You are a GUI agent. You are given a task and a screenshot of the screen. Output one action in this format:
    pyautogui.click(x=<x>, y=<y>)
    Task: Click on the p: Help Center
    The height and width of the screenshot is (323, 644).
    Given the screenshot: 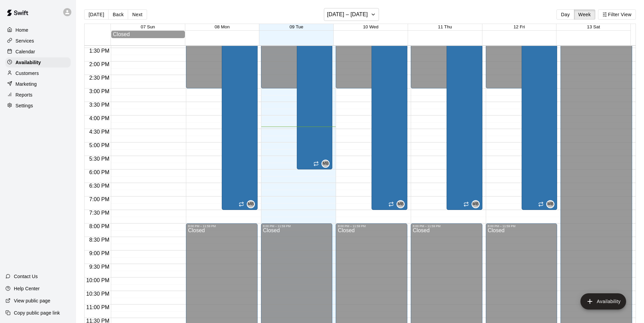 What is the action you would take?
    pyautogui.click(x=27, y=288)
    